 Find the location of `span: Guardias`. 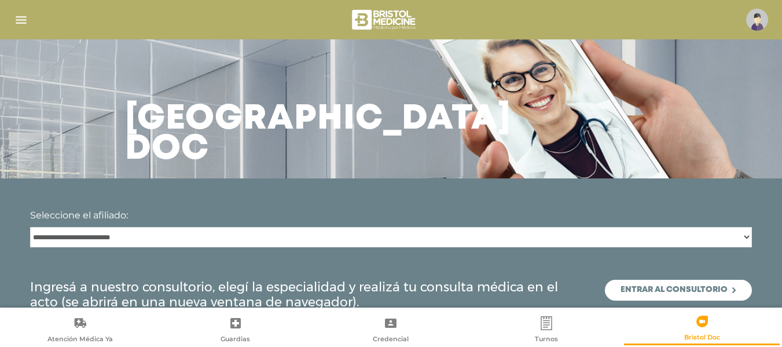

span: Guardias is located at coordinates (235, 340).